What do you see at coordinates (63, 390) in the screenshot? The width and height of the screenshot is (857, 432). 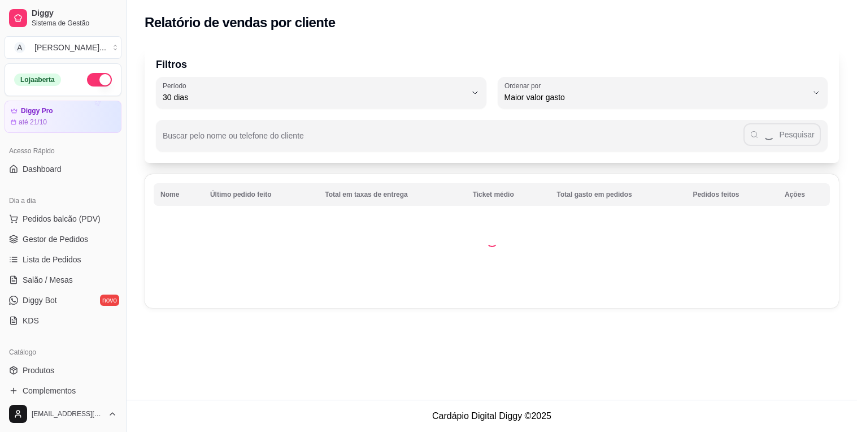 I see `a: Complementos` at bounding box center [63, 390].